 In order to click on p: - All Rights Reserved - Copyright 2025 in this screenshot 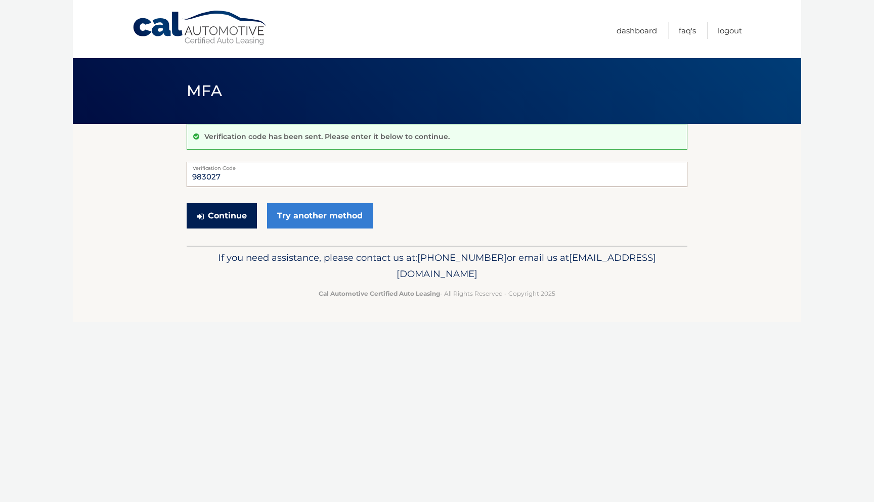, I will do `click(437, 293)`.